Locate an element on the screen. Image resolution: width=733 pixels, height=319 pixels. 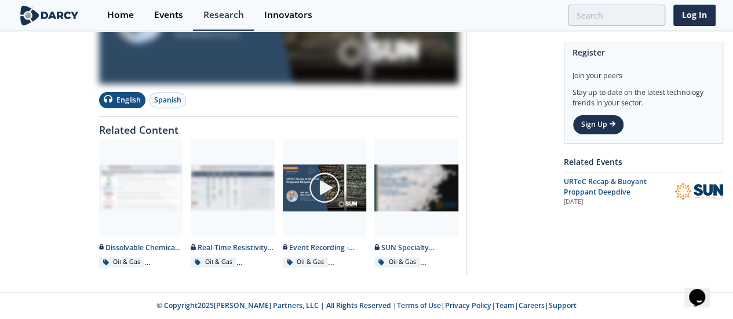
div: Related Events is located at coordinates (644, 162).